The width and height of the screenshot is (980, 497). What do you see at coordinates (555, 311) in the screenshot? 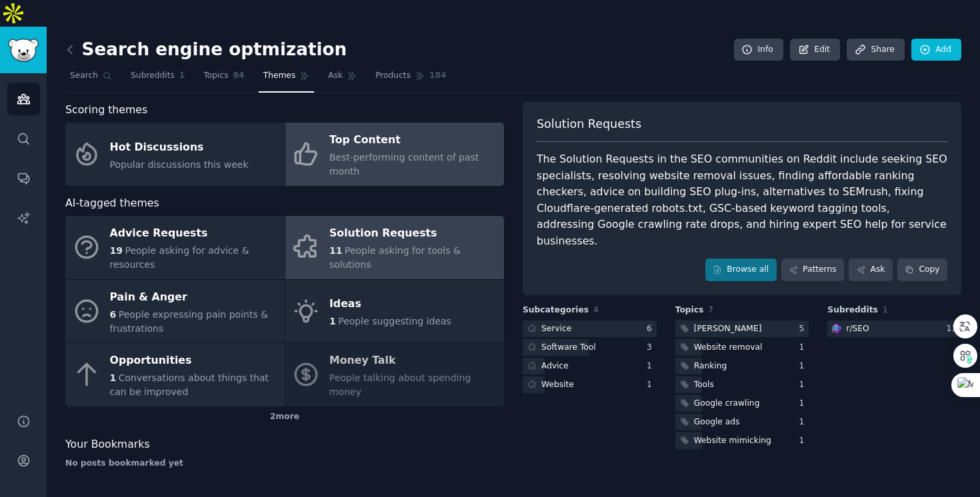
I see `span: Subcategories` at bounding box center [555, 311].